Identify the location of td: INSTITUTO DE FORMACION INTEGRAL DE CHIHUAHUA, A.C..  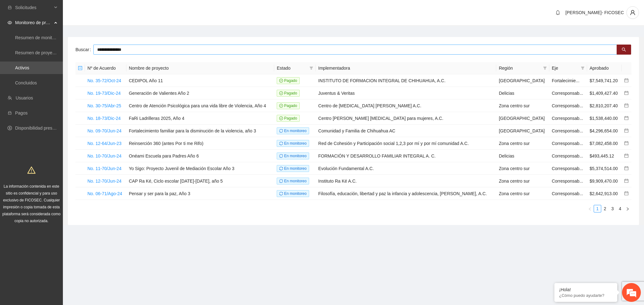
(406, 81).